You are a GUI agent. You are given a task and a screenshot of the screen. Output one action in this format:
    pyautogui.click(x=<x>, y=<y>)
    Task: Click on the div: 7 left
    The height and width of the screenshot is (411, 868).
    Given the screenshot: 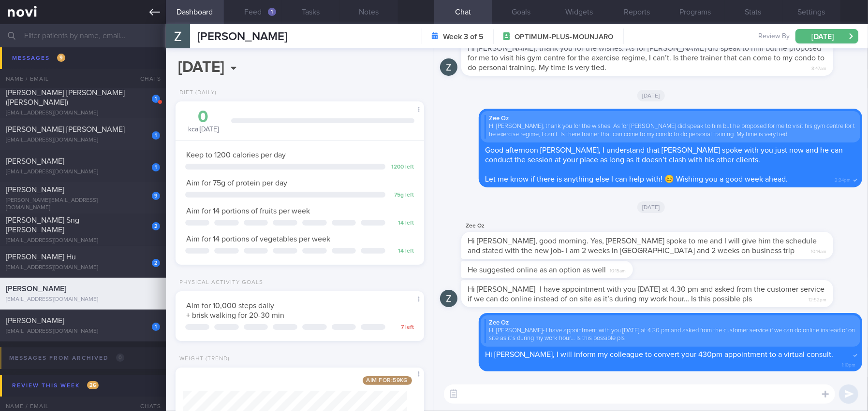 What is the action you would take?
    pyautogui.click(x=402, y=328)
    